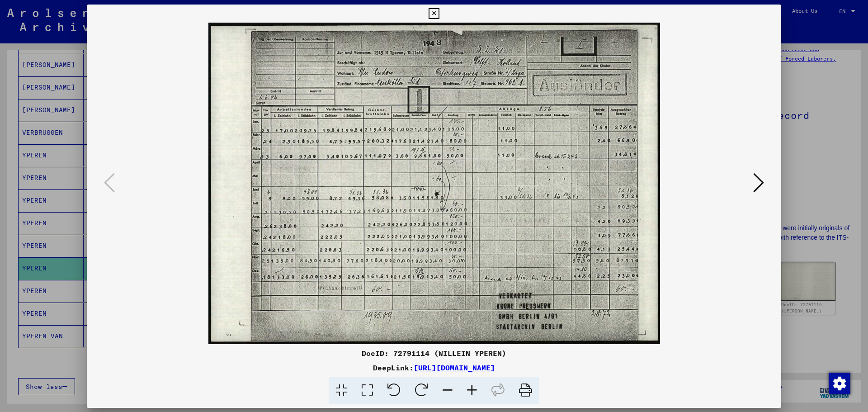 This screenshot has height=412, width=868. What do you see at coordinates (839, 383) in the screenshot?
I see `div: Change consent` at bounding box center [839, 383].